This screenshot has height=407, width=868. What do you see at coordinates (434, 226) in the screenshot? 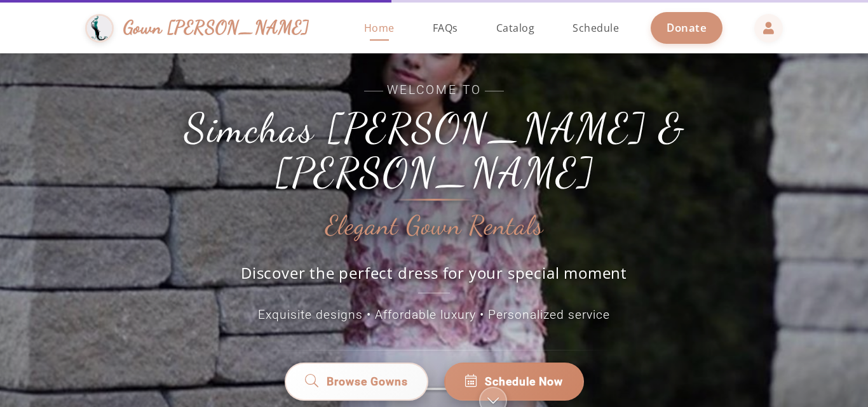
I see `h2: Elegant Gown Rentals` at bounding box center [434, 226].